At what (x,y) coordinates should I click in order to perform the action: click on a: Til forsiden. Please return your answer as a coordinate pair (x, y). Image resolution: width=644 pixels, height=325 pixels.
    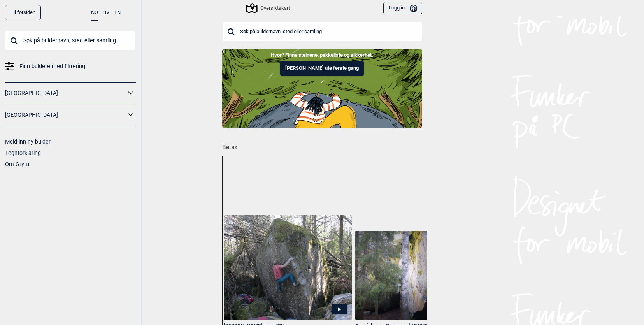
    Looking at the image, I should click on (23, 12).